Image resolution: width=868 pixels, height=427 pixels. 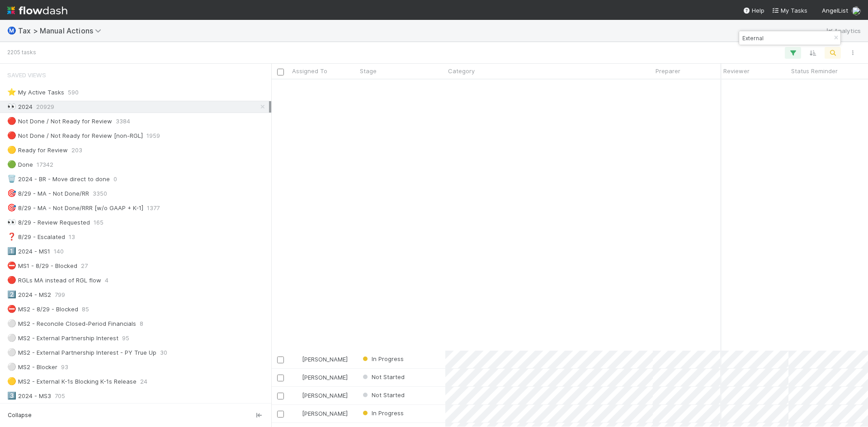 What do you see at coordinates (63, 338) in the screenshot?
I see `div: MS2 - External Partnership Interest` at bounding box center [63, 338].